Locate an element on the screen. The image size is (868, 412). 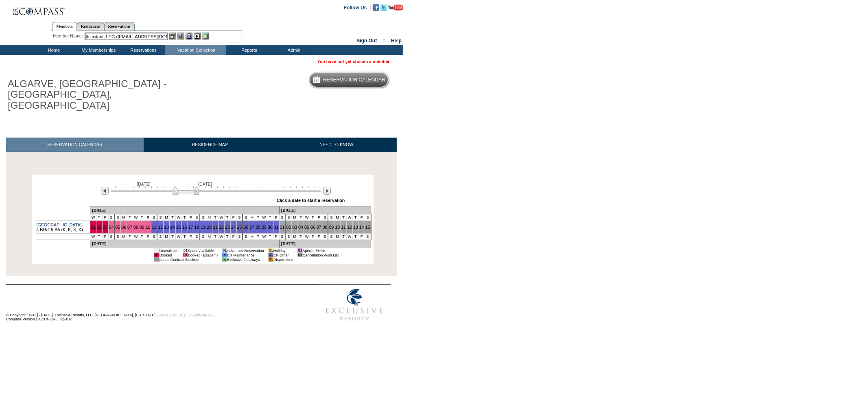
a: 25 is located at coordinates (240, 227).